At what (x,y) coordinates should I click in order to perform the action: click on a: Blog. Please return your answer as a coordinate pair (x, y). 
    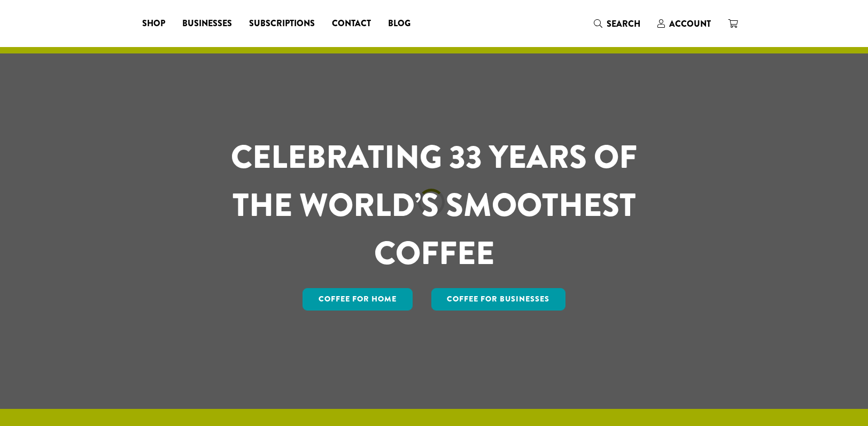
    Looking at the image, I should click on (399, 24).